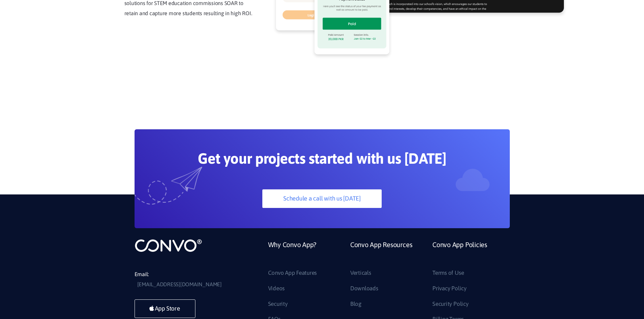  What do you see at coordinates (292, 273) in the screenshot?
I see `a: Convo App Features` at bounding box center [292, 273].